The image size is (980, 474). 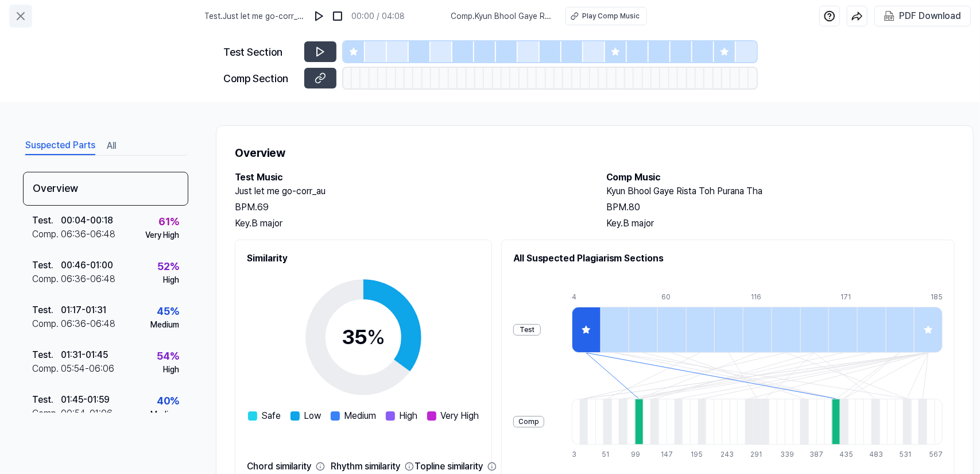 What do you see at coordinates (923, 16) in the screenshot?
I see `button: PDF Download` at bounding box center [923, 16].